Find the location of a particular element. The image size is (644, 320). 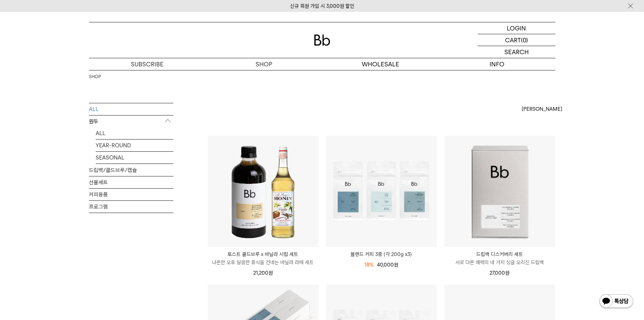

a: SEASONAL is located at coordinates (135, 157).